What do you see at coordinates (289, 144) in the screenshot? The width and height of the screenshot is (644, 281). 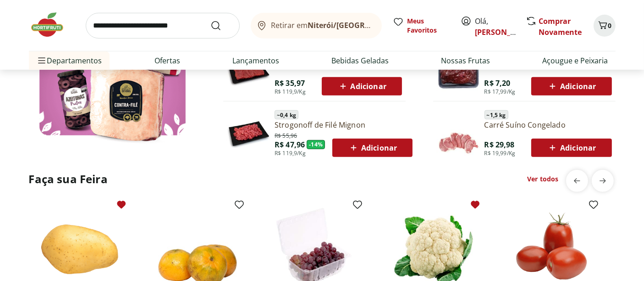 I see `span: R$ 47,96` at bounding box center [289, 144].